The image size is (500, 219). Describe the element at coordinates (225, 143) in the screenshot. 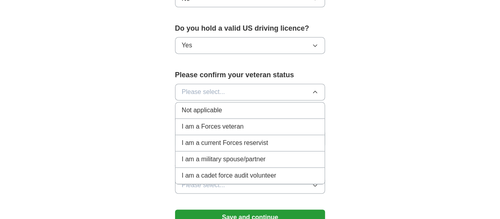

I see `span: I am a current Forces reservist` at that location.